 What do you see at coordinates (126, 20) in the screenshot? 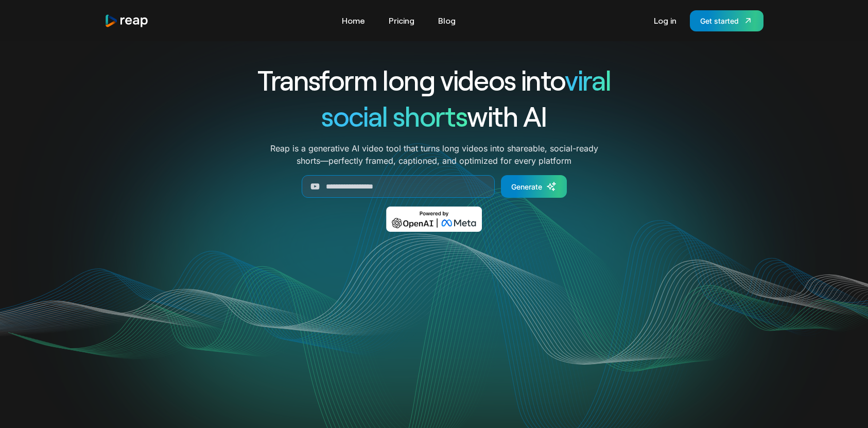
I see `a: home` at bounding box center [126, 20].